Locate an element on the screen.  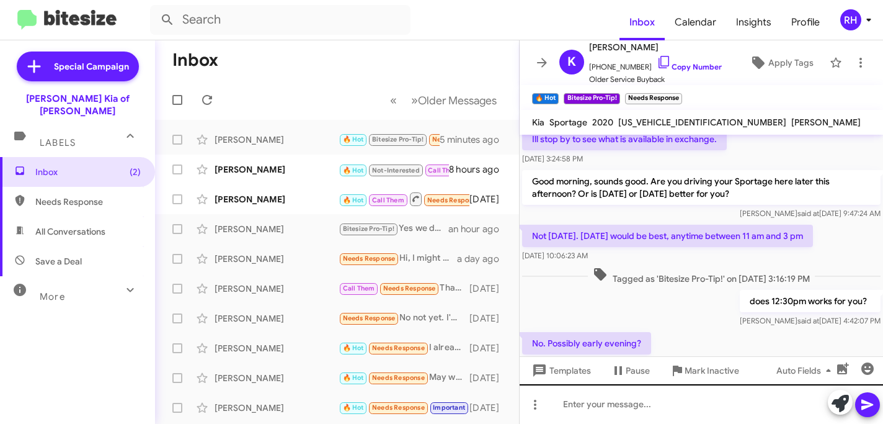
div: 8 hours ago is located at coordinates (479, 169).